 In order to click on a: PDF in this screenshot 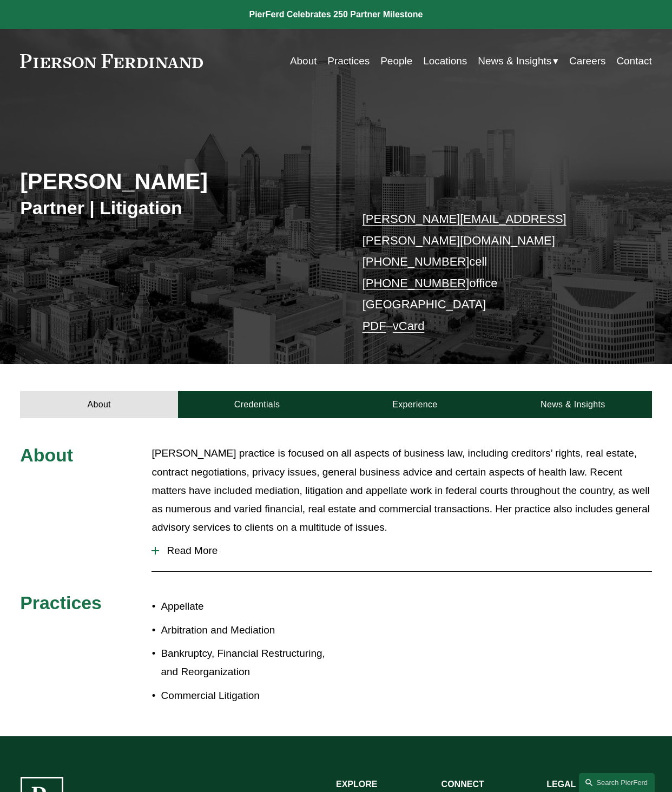, I will do `click(375, 325)`.